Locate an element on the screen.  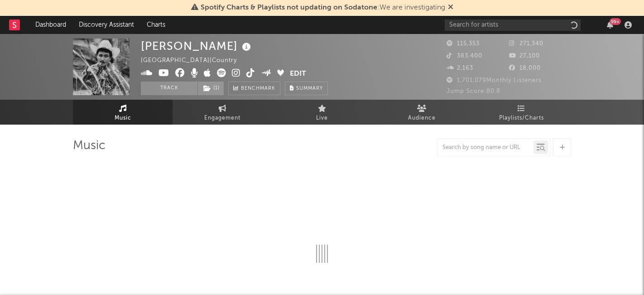
a: Music is located at coordinates (123, 112).